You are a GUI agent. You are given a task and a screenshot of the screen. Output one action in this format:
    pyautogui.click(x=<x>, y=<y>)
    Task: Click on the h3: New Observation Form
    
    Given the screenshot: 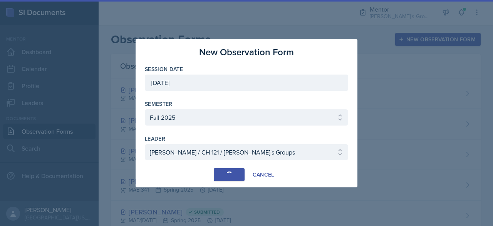 What is the action you would take?
    pyautogui.click(x=247, y=52)
    